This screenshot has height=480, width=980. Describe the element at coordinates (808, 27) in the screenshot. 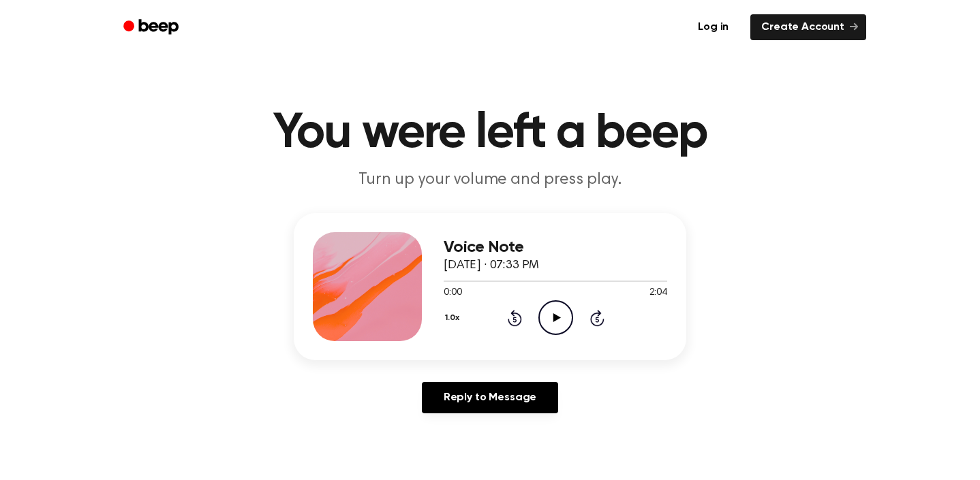

I see `a: Create Account` at that location.